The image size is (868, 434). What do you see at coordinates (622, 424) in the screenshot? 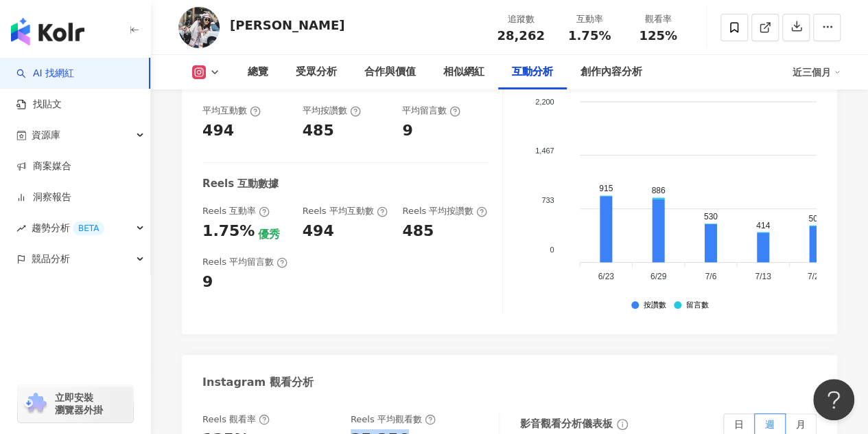
I see `span: info-circle` at bounding box center [622, 424].